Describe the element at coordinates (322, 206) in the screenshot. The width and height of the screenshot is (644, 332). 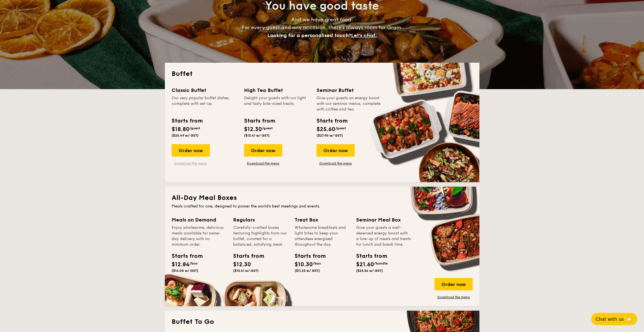
I see `div: Meals crafted for one, designed to power the world's best meetings and events.` at that location.